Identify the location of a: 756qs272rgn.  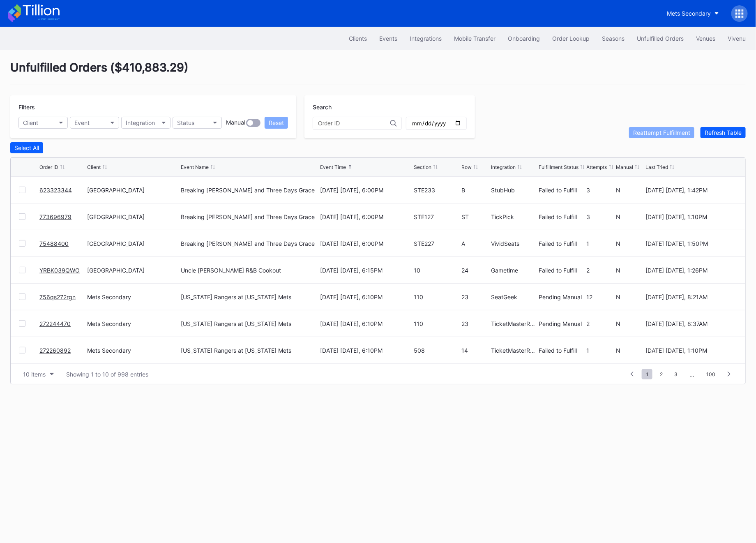
(58, 297).